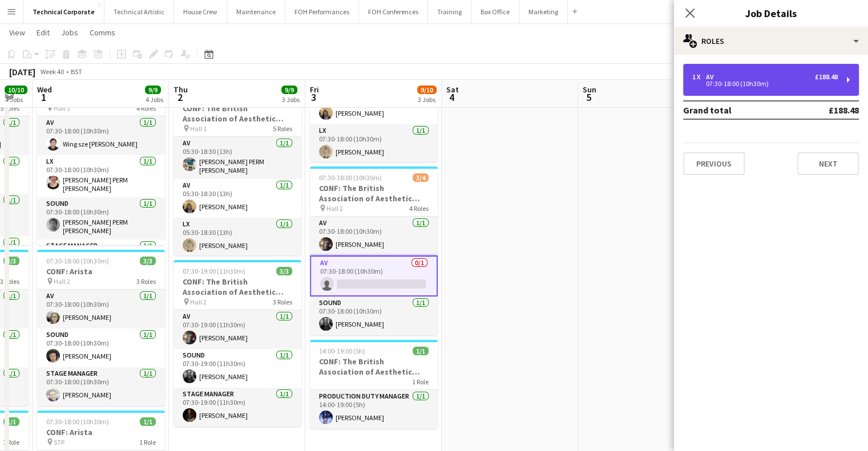 The height and width of the screenshot is (451, 868). I want to click on div: BST, so click(76, 72).